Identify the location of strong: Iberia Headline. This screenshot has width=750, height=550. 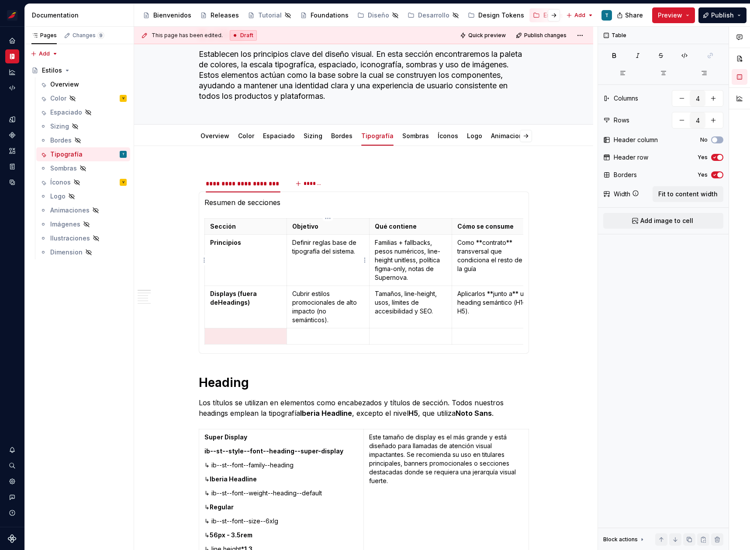
(233, 478).